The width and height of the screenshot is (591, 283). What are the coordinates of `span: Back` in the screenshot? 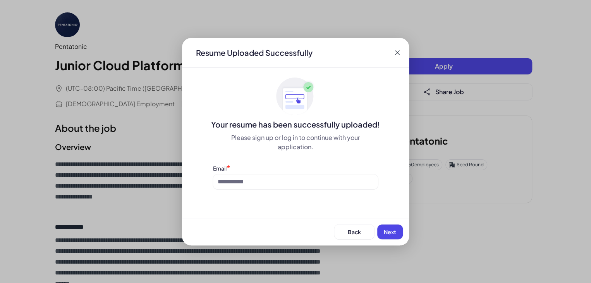 It's located at (354, 232).